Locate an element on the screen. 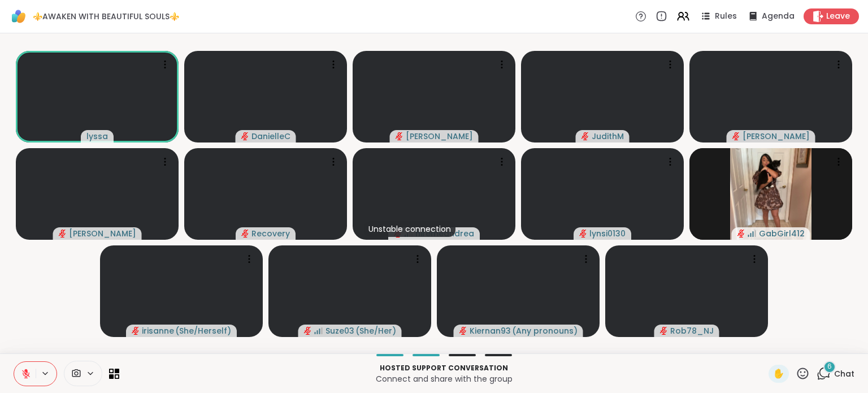  span: lynsi0130 is located at coordinates (608, 234).